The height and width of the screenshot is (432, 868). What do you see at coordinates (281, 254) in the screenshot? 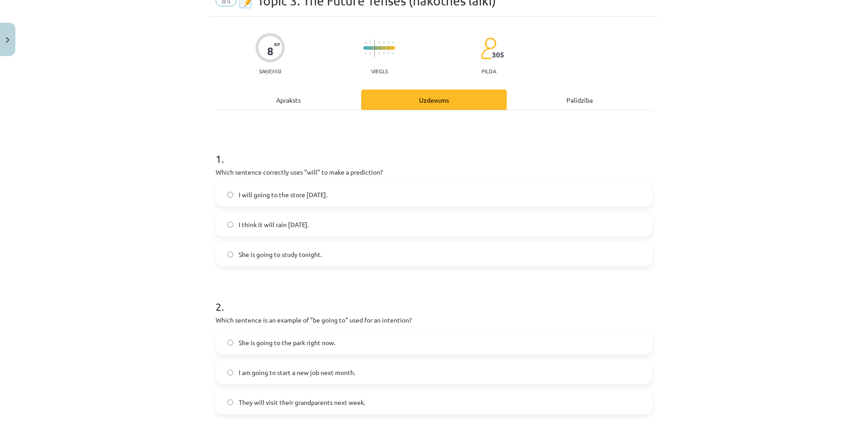
I see `span: She is going to study tonight.` at bounding box center [281, 254].